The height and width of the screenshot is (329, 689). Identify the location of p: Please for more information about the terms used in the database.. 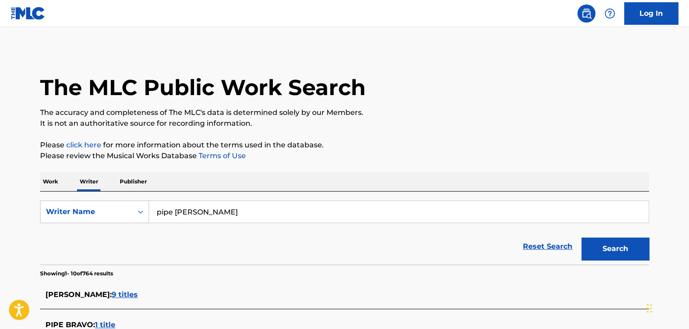
(345, 145).